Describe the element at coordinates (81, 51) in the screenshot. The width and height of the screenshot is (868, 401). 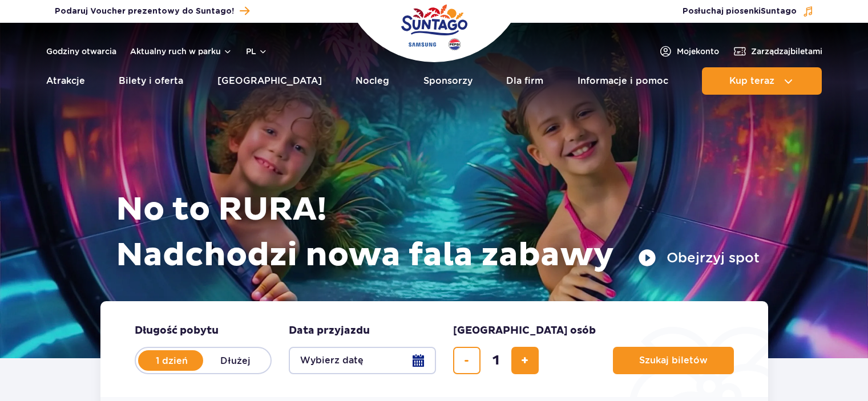
I see `a: Godziny otwarcia` at that location.